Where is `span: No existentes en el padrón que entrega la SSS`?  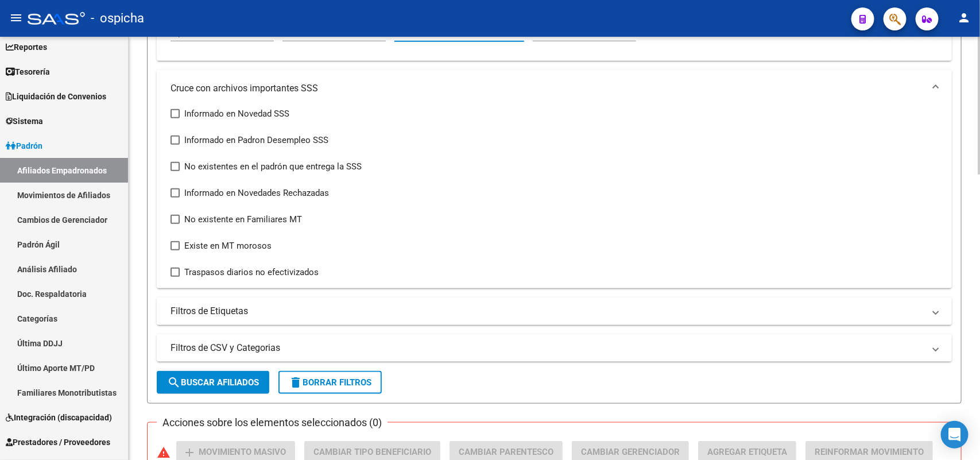
span: No existentes en el padrón que entrega la SSS is located at coordinates (273, 167).